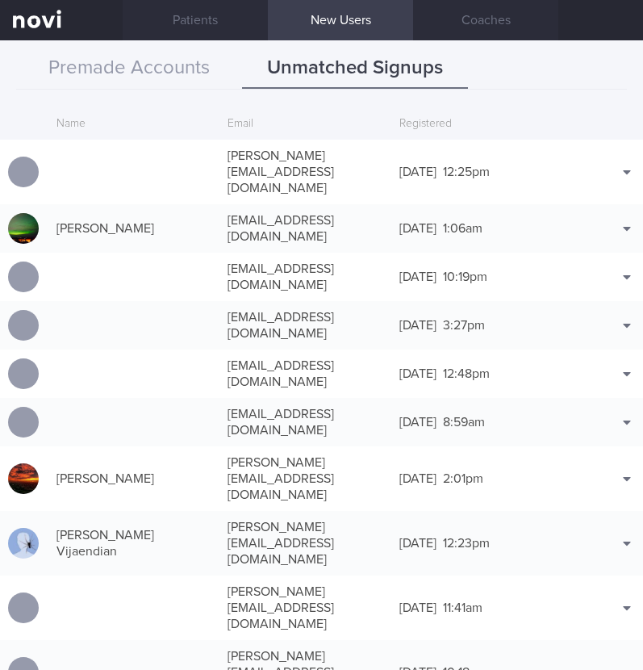 Image resolution: width=643 pixels, height=670 pixels. What do you see at coordinates (477, 124) in the screenshot?
I see `div: Registered` at bounding box center [477, 124].